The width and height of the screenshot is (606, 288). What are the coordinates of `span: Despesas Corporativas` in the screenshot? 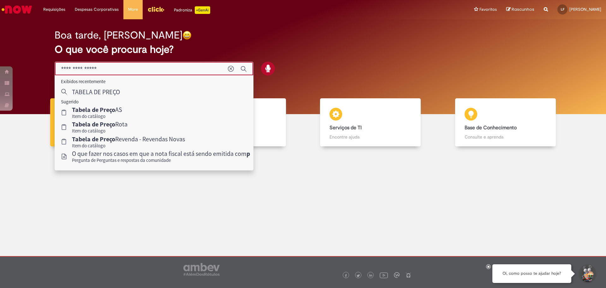 It's located at (97, 9).